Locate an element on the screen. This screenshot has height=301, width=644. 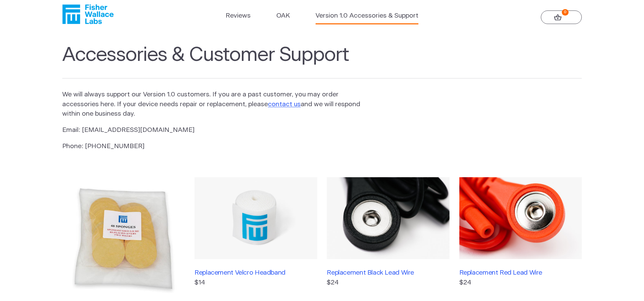
a: contact us is located at coordinates (284, 104).